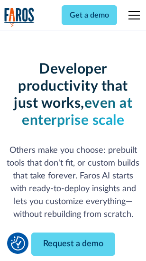  Describe the element at coordinates (73, 244) in the screenshot. I see `a: Request a demo` at that location.